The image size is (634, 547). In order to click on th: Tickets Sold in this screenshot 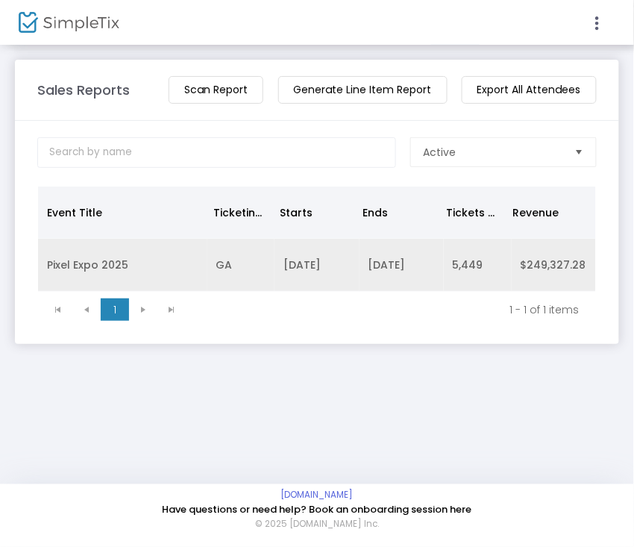, I will do `click(470, 213)`.